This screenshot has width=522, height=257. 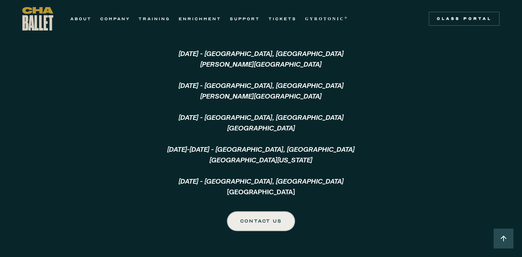 I want to click on a: COMPANY, so click(x=115, y=19).